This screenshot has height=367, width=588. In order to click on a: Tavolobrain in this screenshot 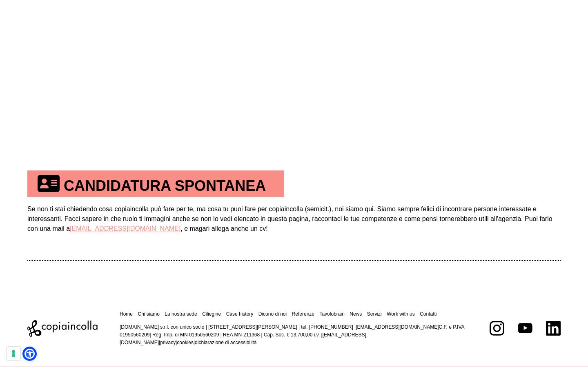, I will do `click(332, 314)`.